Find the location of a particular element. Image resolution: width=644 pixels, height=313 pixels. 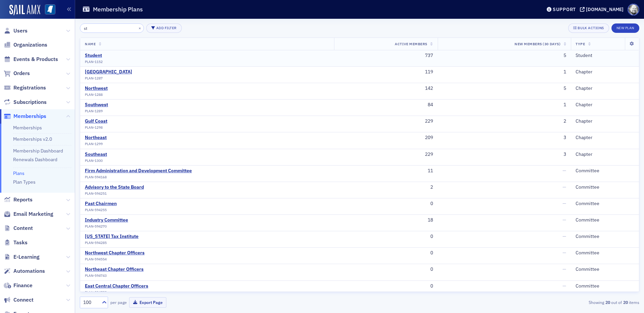

span: Content is located at coordinates (23, 228).